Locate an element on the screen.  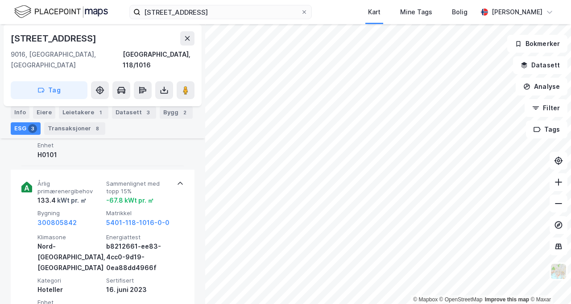
div: 8 is located at coordinates (97, 128).